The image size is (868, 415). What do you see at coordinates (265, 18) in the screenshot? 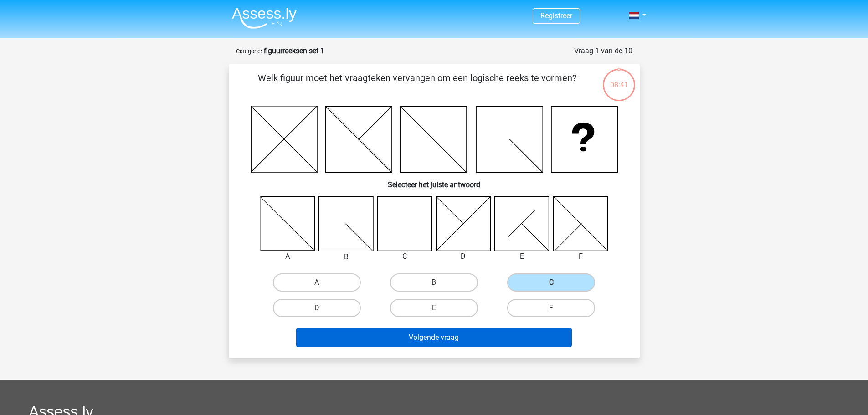
I see `img: Assessly` at bounding box center [265, 18].